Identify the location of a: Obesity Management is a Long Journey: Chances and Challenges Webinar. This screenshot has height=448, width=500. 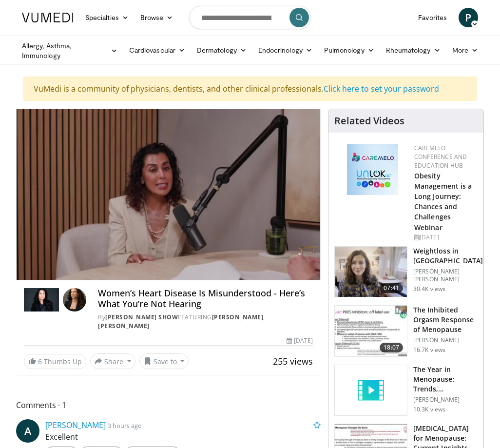
(443, 201).